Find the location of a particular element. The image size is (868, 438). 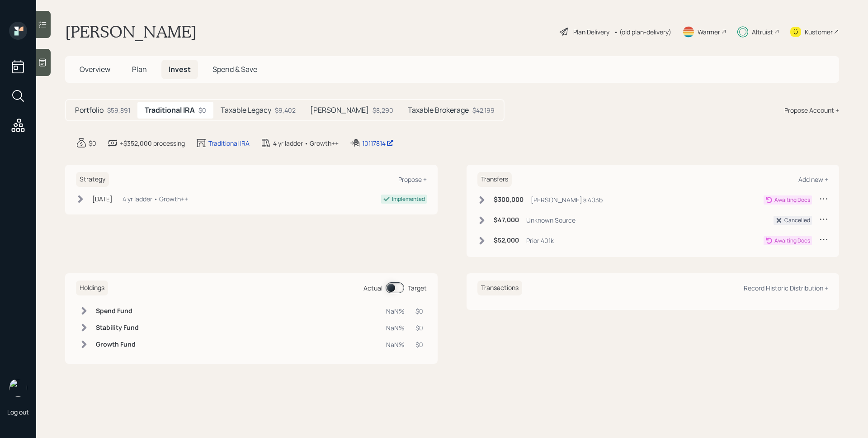

div: Actual is located at coordinates (373, 288).